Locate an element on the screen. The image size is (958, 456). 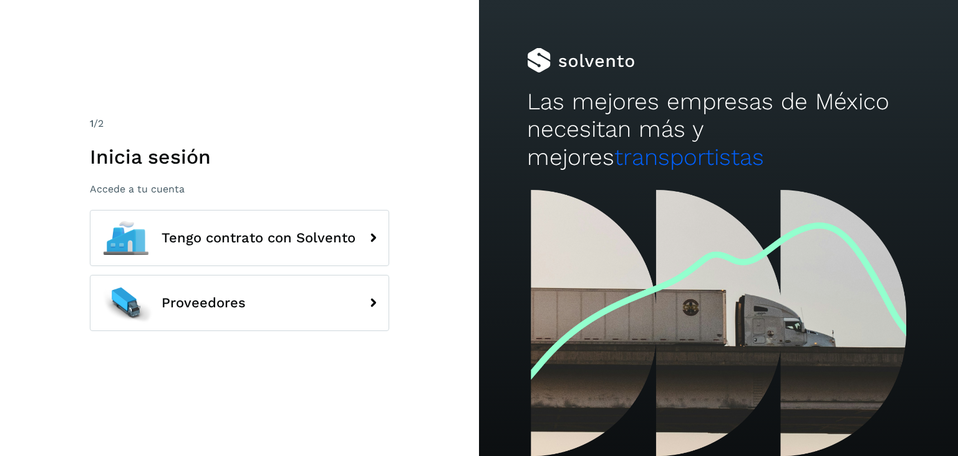
span: Tengo contrato con Solvento is located at coordinates (258, 238).